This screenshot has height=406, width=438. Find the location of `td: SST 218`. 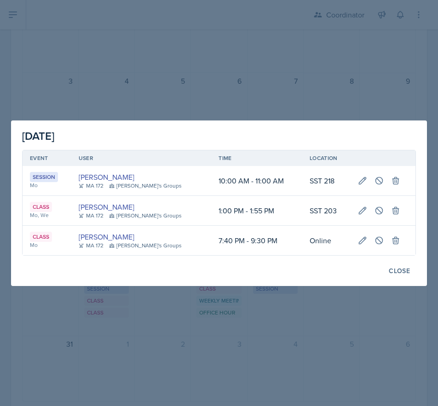

td: SST 218 is located at coordinates (326, 181).